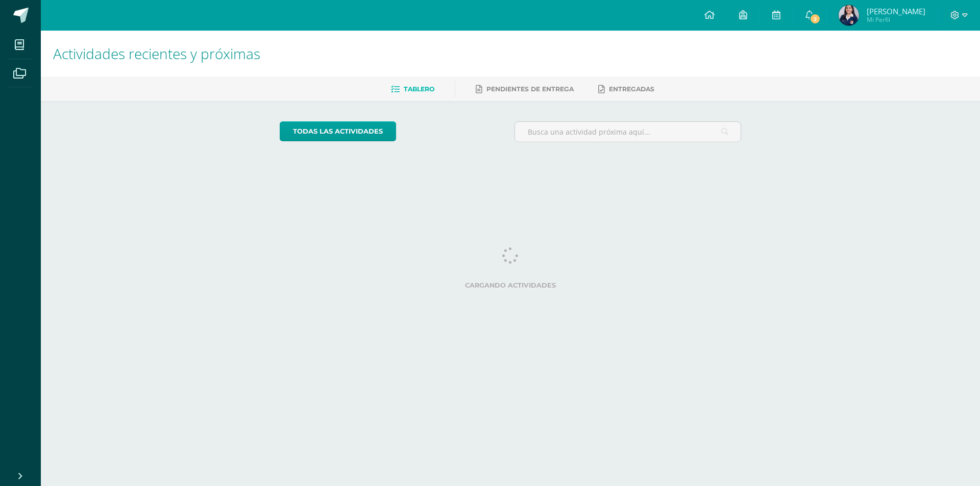  I want to click on a: Entregadas, so click(626, 89).